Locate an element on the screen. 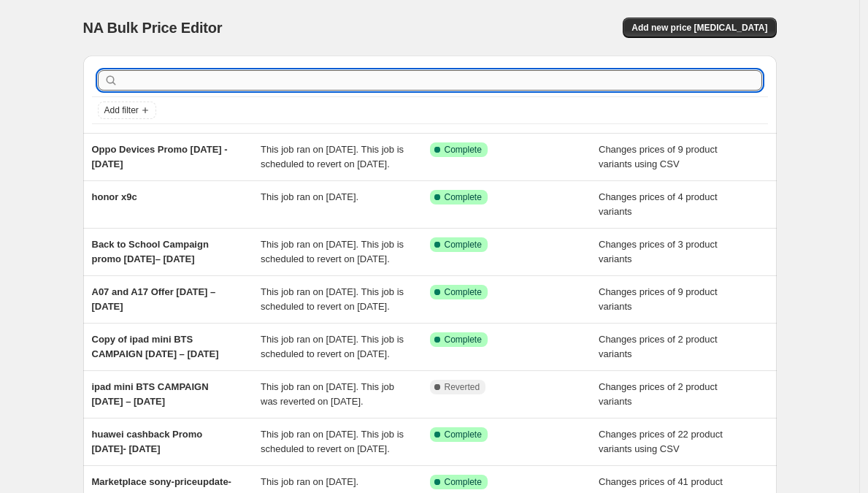 The height and width of the screenshot is (493, 868). span: Changes prices of 22 product variants using CSV is located at coordinates (660, 442).